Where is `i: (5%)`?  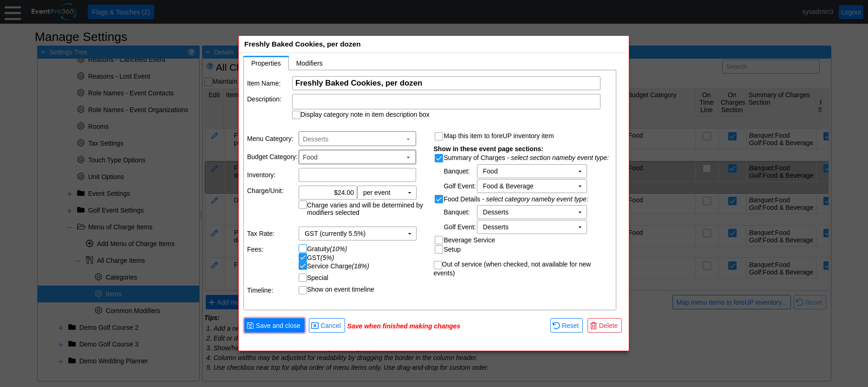 i: (5%) is located at coordinates (327, 258).